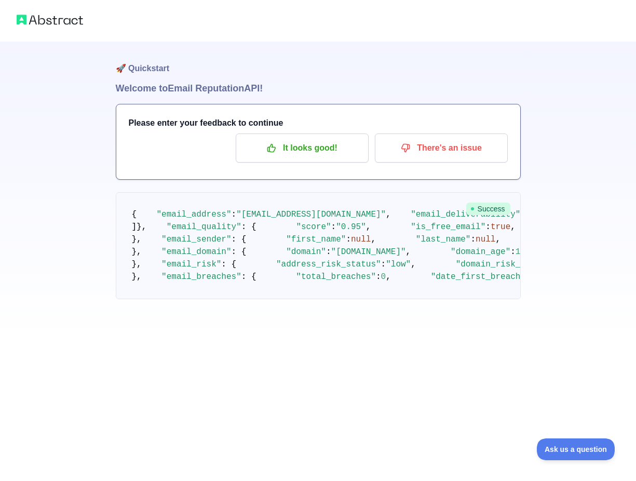  I want to click on span: "date_first_breached", so click(483, 277).